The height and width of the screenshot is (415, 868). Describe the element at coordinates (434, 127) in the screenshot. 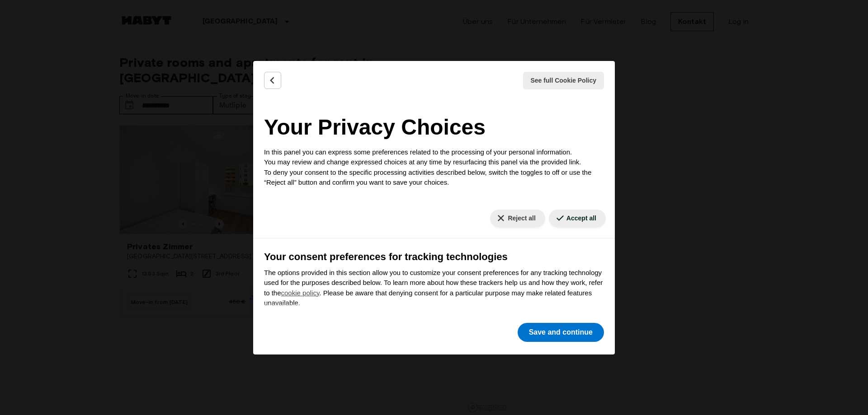

I see `h2: Your Privacy Choices` at that location.